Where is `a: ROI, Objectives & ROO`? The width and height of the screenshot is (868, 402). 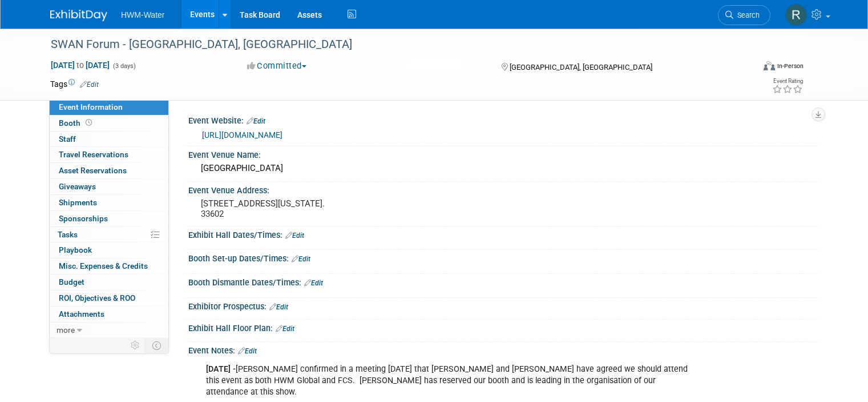
a: ROI, Objectives & ROO is located at coordinates (109, 298).